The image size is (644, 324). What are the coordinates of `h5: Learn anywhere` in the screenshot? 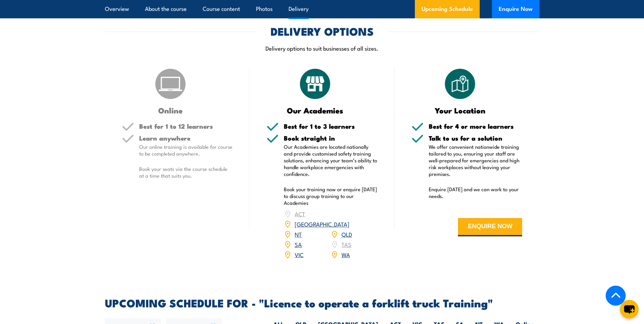 It's located at (186, 138).